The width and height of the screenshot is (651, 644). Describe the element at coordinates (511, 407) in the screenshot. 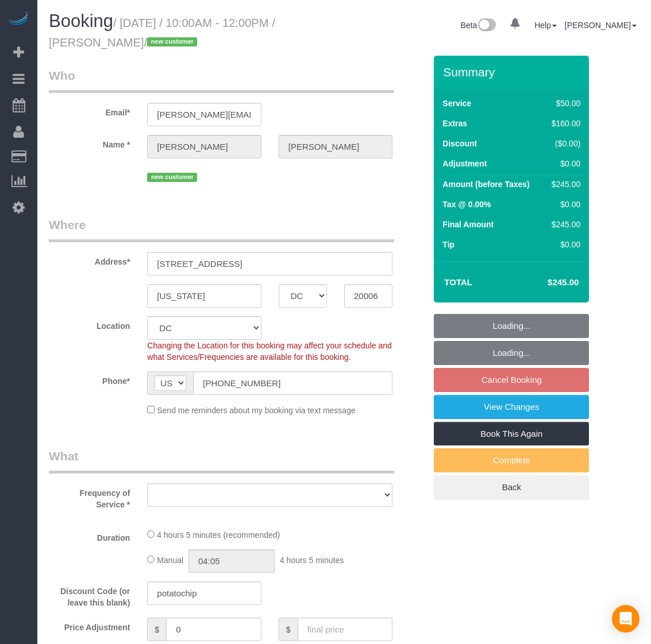

I see `a: View Changes` at that location.